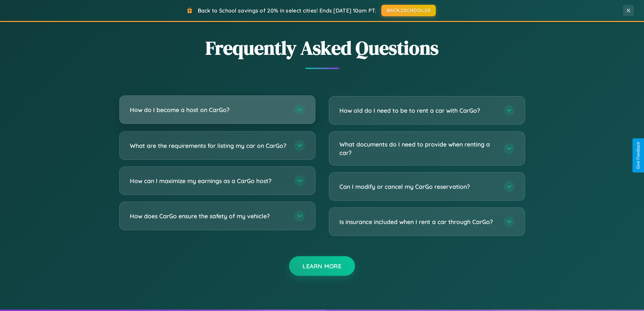  I want to click on h3: Can I modify or cancel my CarGo reservation?, so click(418, 187).